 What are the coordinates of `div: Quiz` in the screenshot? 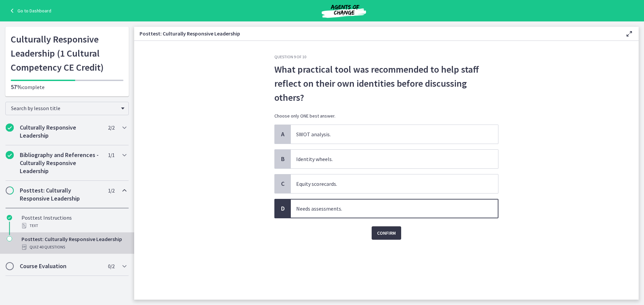 It's located at (74, 247).